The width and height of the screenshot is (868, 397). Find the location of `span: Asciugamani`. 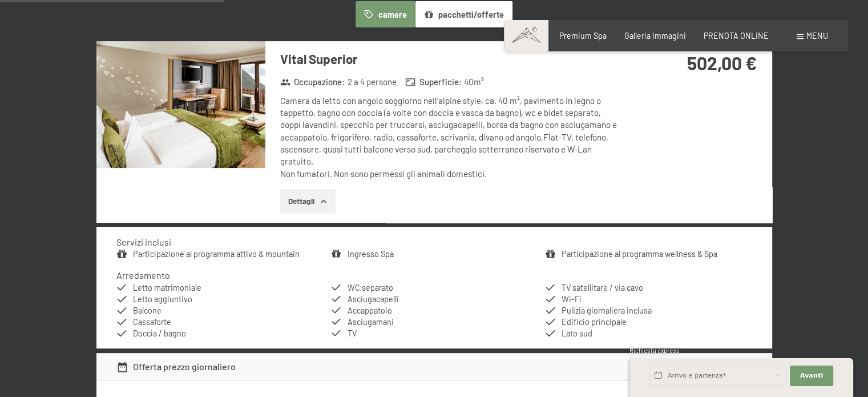

span: Asciugamani is located at coordinates (370, 321).